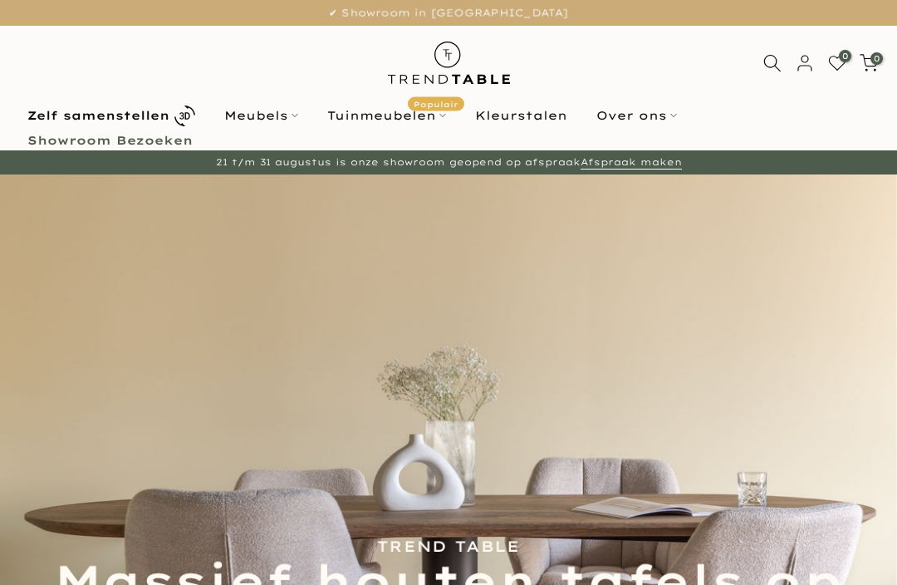 The height and width of the screenshot is (585, 897). I want to click on a: Zelf samenstellen, so click(111, 115).